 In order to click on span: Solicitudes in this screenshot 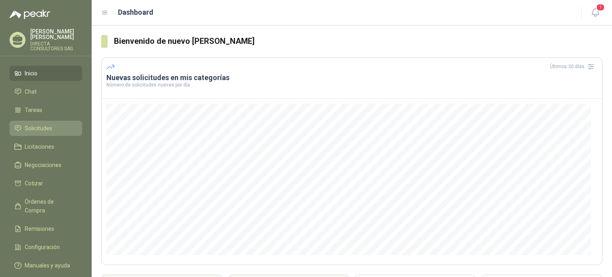, I will do `click(38, 128)`.